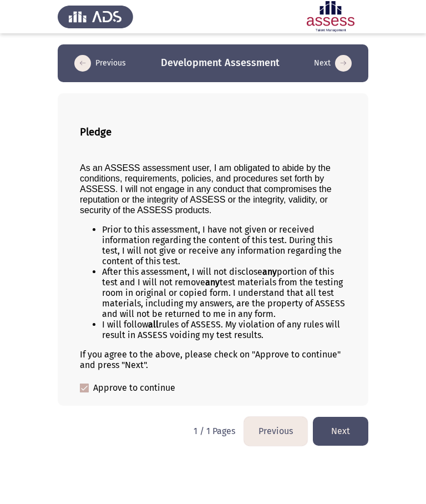 This screenshot has width=426, height=504. Describe the element at coordinates (95, 132) in the screenshot. I see `b: Pledge` at that location.